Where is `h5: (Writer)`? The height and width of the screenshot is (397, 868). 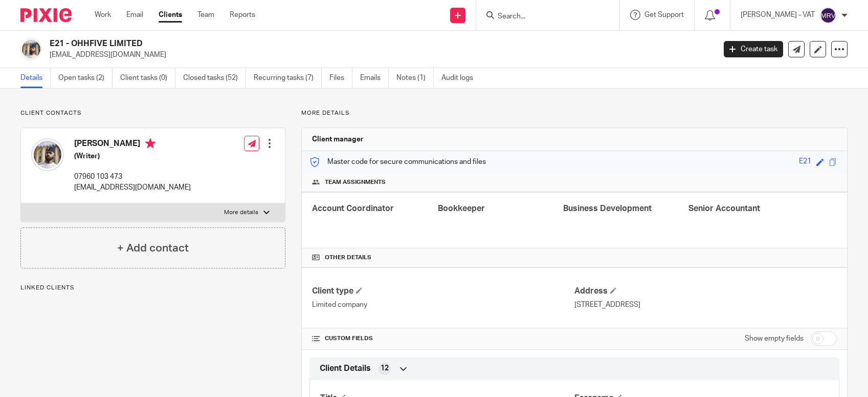
h5: (Writer) is located at coordinates (132, 156).